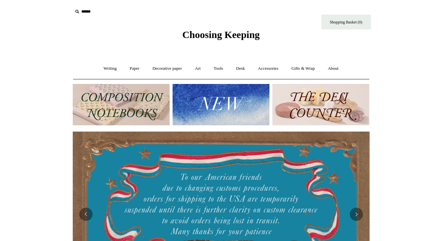 The height and width of the screenshot is (241, 442). Describe the element at coordinates (121, 104) in the screenshot. I see `img: 202302 Composition ledgers.jpg__PID:69722ee6-fa44-49dd-a067-31375e5d54ec` at that location.